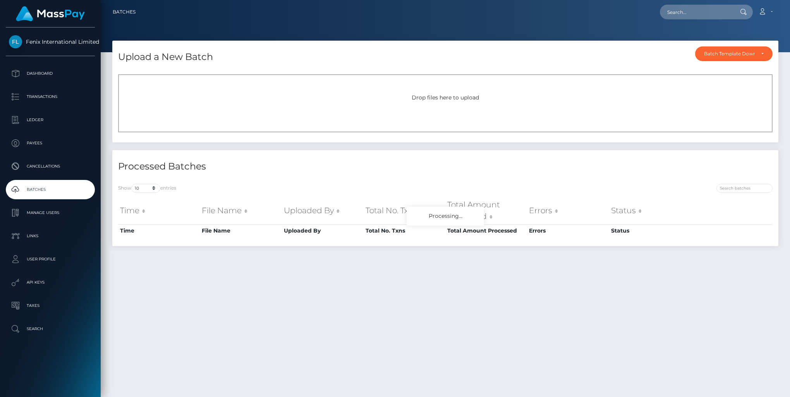  Describe the element at coordinates (744, 188) in the screenshot. I see `input: Search batches` at that location.